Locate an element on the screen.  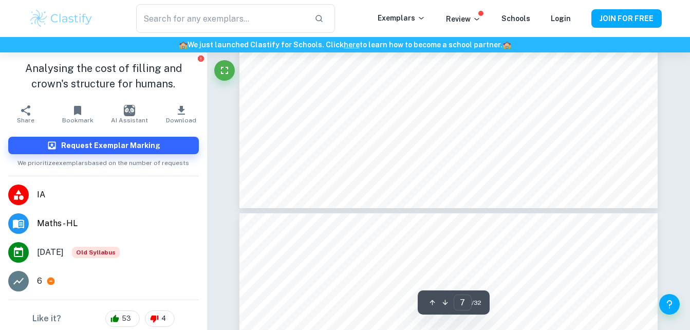
h6: We just launched Clastify for Schools. Click to learn how to become a school partner. is located at coordinates (345, 45).